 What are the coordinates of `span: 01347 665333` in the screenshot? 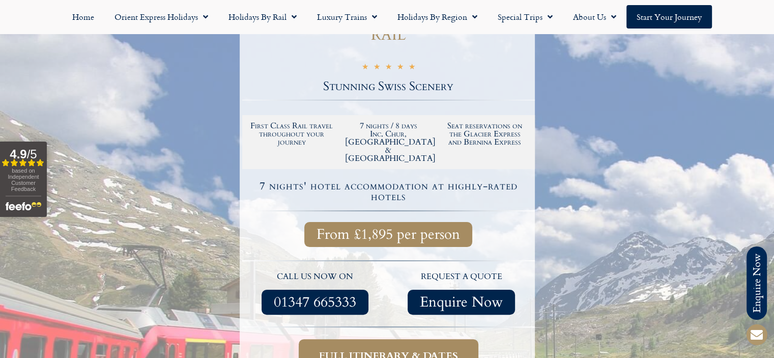 It's located at (315, 302).